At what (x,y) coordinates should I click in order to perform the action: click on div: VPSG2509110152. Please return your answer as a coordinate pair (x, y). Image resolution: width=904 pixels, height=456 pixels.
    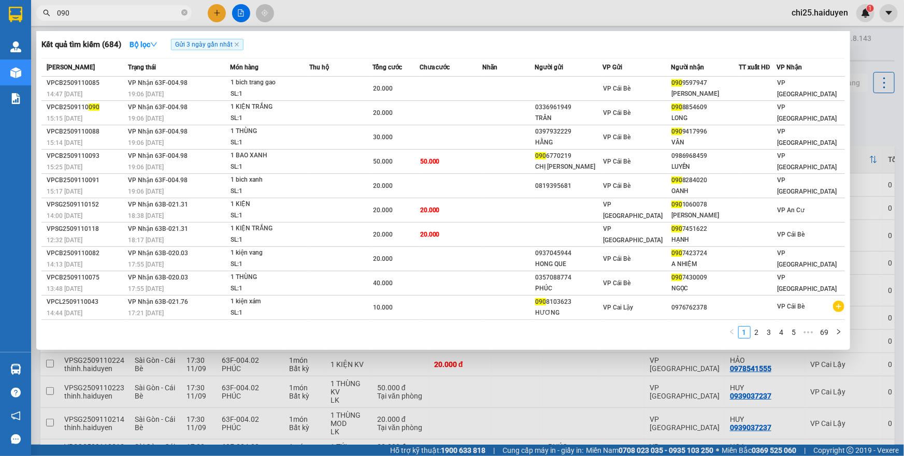
    Looking at the image, I should click on (85, 205).